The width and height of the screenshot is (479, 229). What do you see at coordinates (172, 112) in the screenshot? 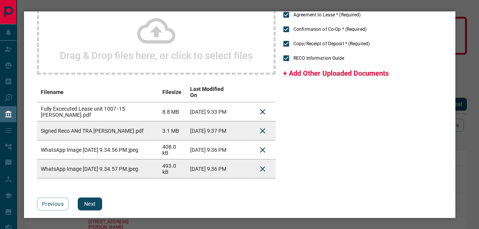
I see `td: 8.8 MB` at bounding box center [172, 112].